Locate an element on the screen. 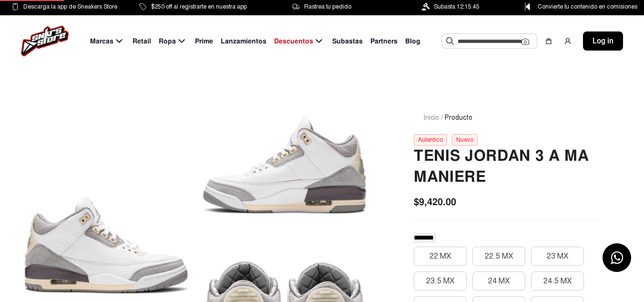  span: Log in is located at coordinates (603, 41).